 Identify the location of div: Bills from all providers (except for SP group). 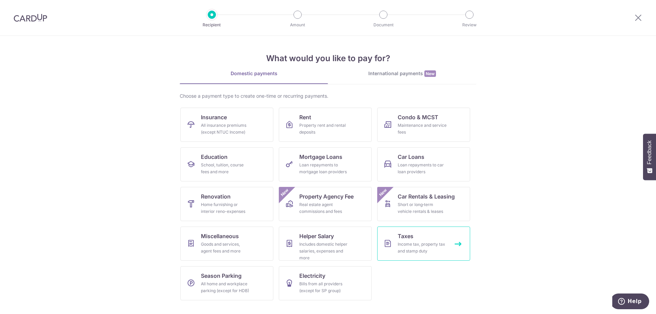
(324, 287).